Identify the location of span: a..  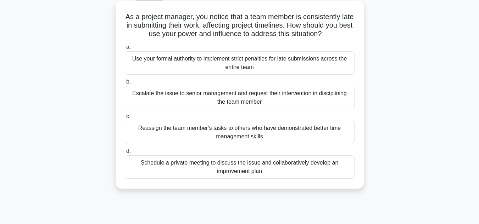
(128, 47).